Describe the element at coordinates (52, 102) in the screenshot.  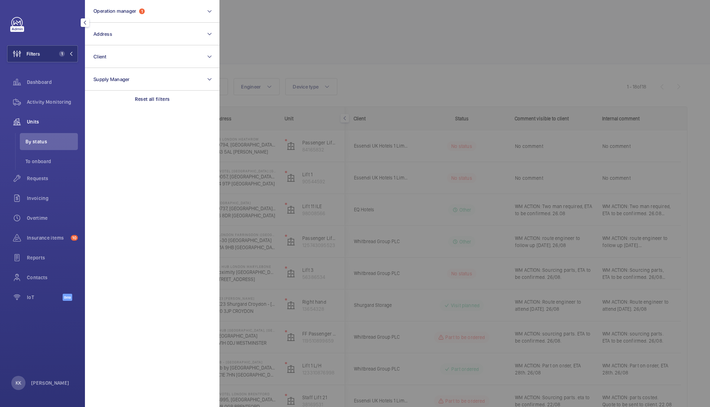
I see `span: Activity Monitoring` at that location.